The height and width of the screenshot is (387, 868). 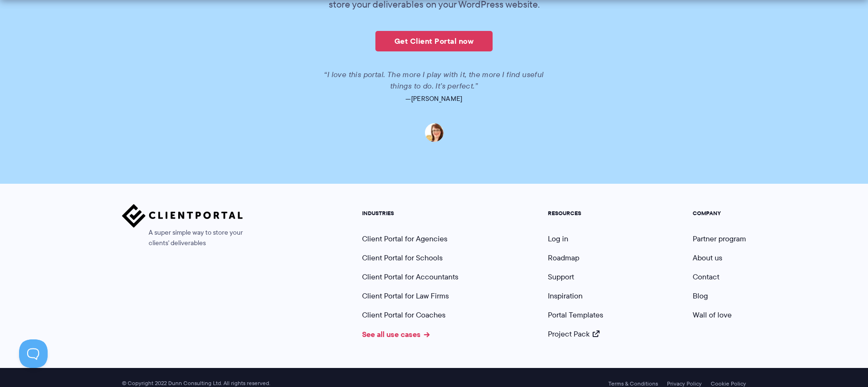 I want to click on a: Client Portal for Law Firms, so click(x=405, y=296).